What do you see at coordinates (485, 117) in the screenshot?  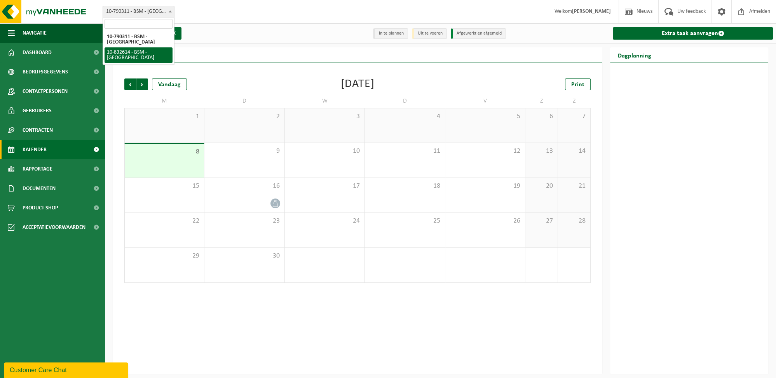 I see `span: 5` at bounding box center [485, 117].